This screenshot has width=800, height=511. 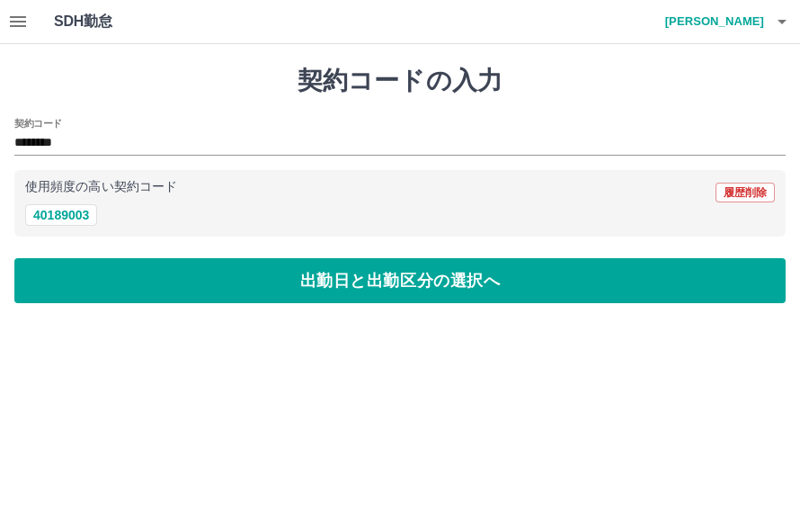 I want to click on h1: 契約コードの入力, so click(x=400, y=81).